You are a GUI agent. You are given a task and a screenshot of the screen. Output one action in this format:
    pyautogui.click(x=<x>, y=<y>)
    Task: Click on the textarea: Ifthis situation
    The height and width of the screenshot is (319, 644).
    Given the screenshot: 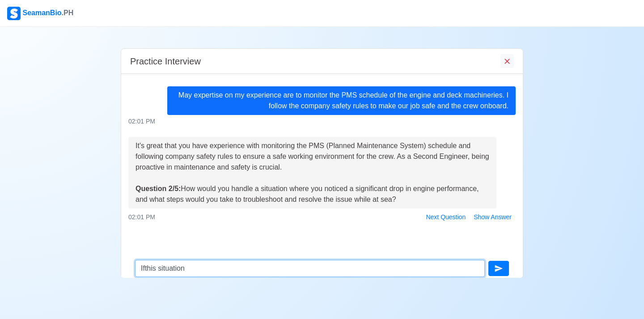 What is the action you would take?
    pyautogui.click(x=310, y=268)
    